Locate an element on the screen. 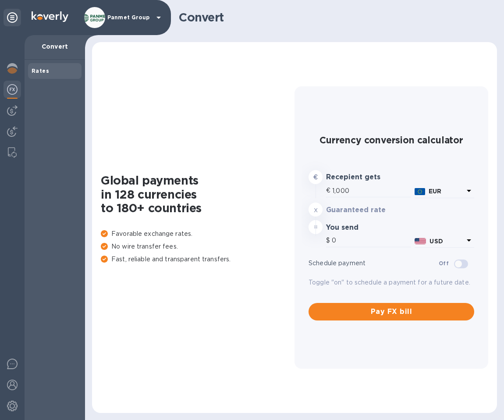 The image size is (504, 420). b: Off is located at coordinates (443, 262).